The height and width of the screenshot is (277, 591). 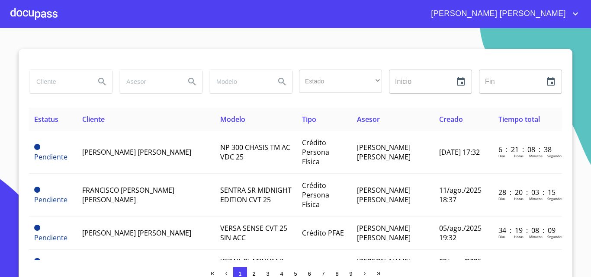 What do you see at coordinates (256, 195) in the screenshot?
I see `span: SENTRA SR MIDNIGHT EDITION CVT 25` at bounding box center [256, 195].